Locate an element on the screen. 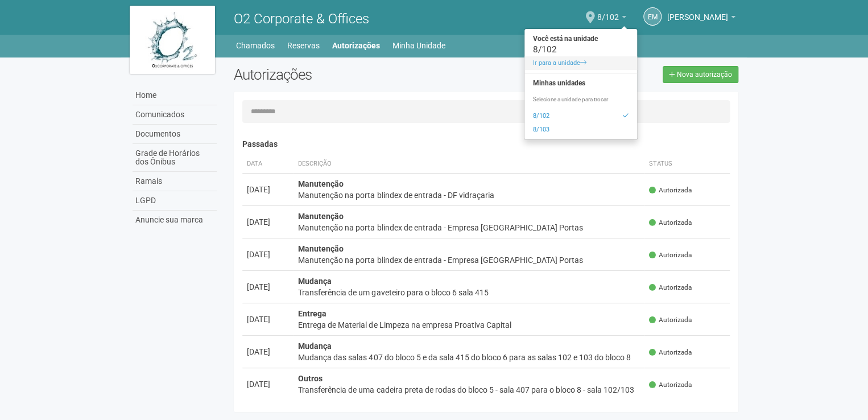 The height and width of the screenshot is (420, 868). div: Transferência de um gaveteiro para o bloco 6 sala 415 is located at coordinates (468, 293).